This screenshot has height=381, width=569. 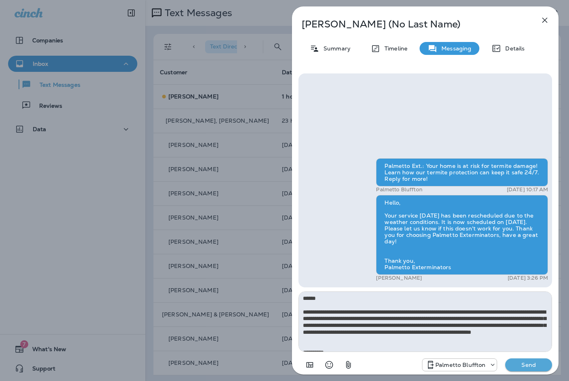 I want to click on p: Messaging, so click(x=455, y=48).